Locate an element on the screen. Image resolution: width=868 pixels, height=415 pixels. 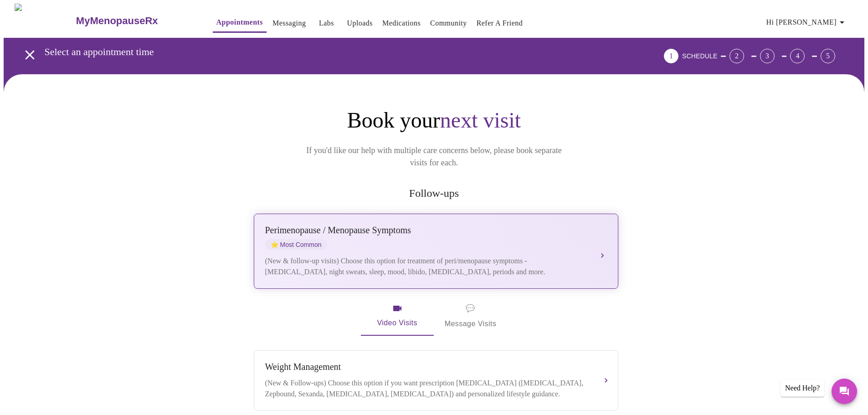
div: (New & follow-up visits) Choose this option for treatment of peri/menopause symptoms - [MEDICAL_D... is located at coordinates (427, 266).